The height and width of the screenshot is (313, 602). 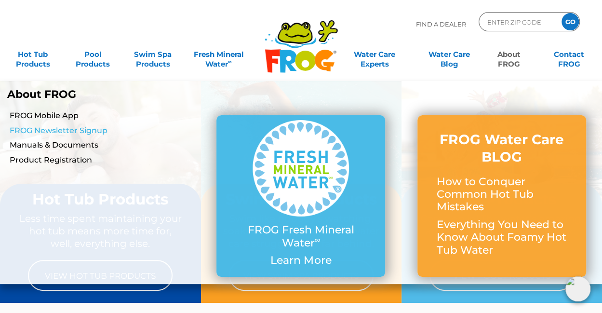 What do you see at coordinates (301, 260) in the screenshot?
I see `p: Learn More` at bounding box center [301, 260].